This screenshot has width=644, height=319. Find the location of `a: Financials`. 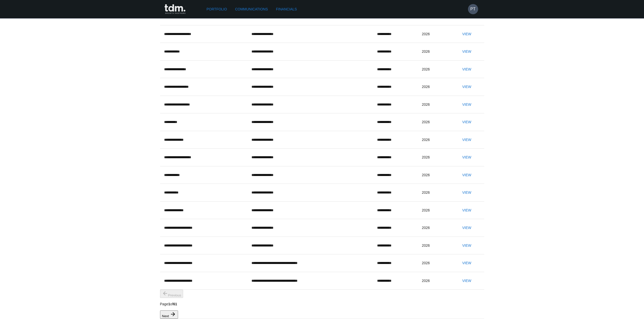

a: Financials is located at coordinates (286, 9).